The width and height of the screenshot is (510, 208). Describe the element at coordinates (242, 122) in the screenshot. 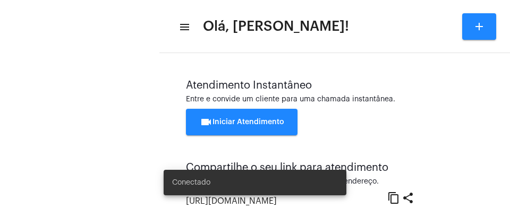

I see `button: Iniciar Atendimento` at that location.